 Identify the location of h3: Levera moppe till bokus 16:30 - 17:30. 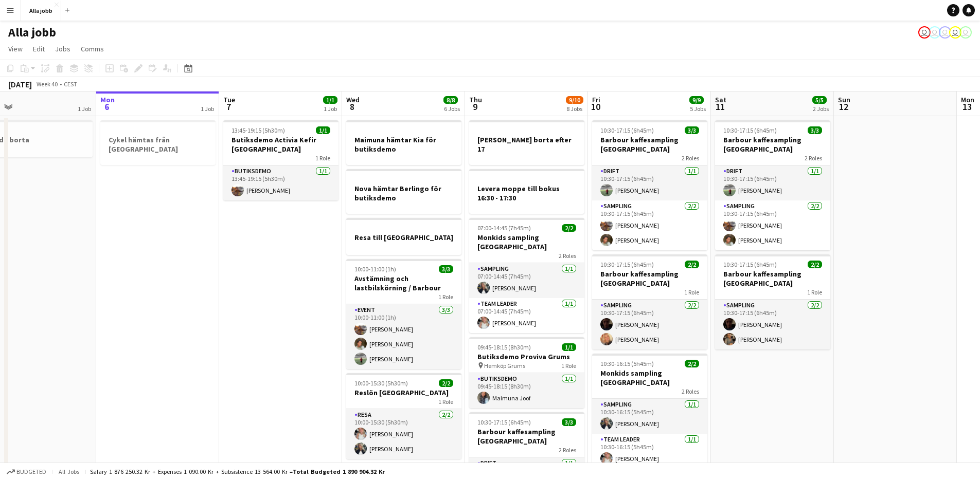
(526, 193).